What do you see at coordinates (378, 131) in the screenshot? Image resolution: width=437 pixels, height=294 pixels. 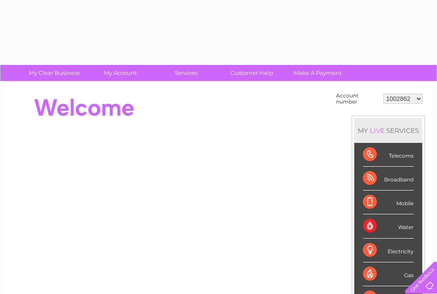 I see `div: LIVE` at bounding box center [378, 131].